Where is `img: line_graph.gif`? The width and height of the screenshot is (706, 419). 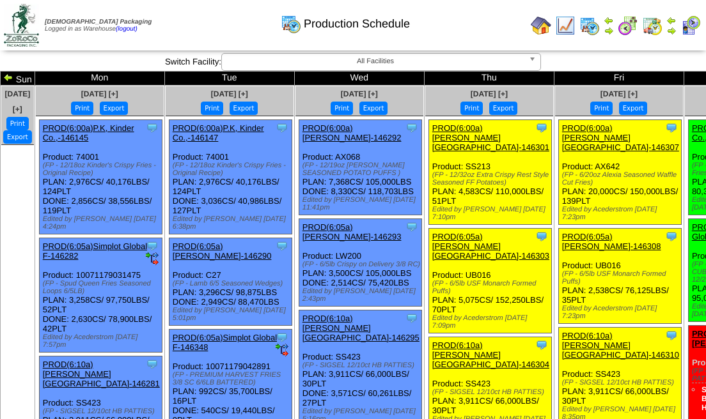
img: line_graph.gif is located at coordinates (565, 26).